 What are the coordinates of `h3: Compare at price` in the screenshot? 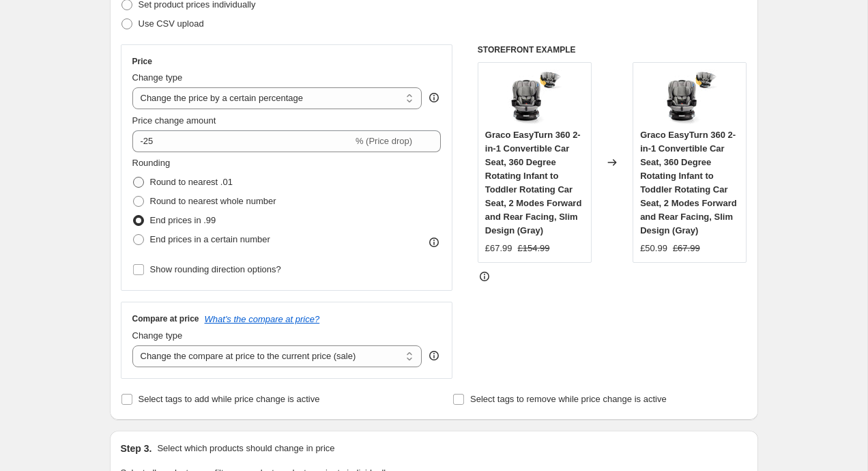 It's located at (166, 318).